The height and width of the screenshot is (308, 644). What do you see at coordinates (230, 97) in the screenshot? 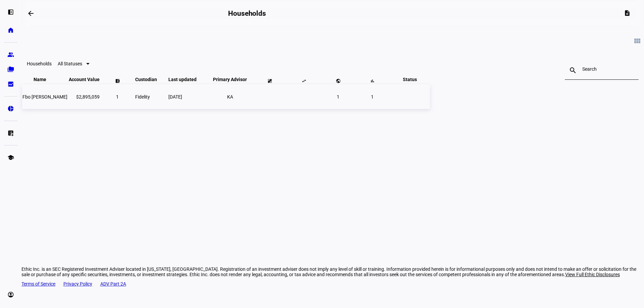
I see `li: KA` at bounding box center [230, 97].